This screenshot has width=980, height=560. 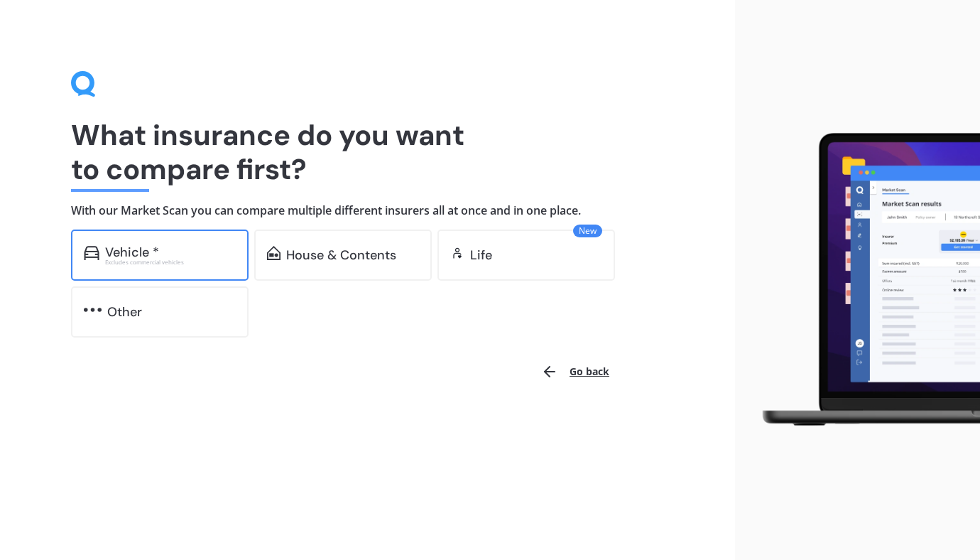 What do you see at coordinates (92, 310) in the screenshot?
I see `img: other.81dba5aafe580aa69f38.svg` at bounding box center [92, 310].